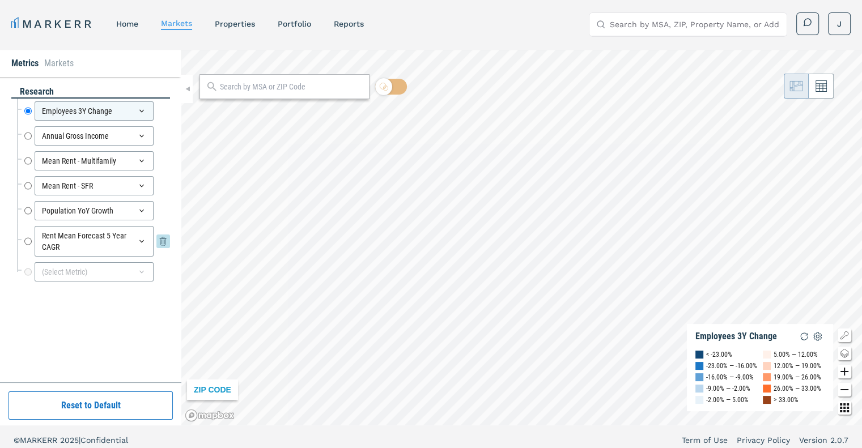 The height and width of the screenshot is (448, 862). Describe the element at coordinates (844, 335) in the screenshot. I see `button: Show/Hide Legend Map Button` at that location.